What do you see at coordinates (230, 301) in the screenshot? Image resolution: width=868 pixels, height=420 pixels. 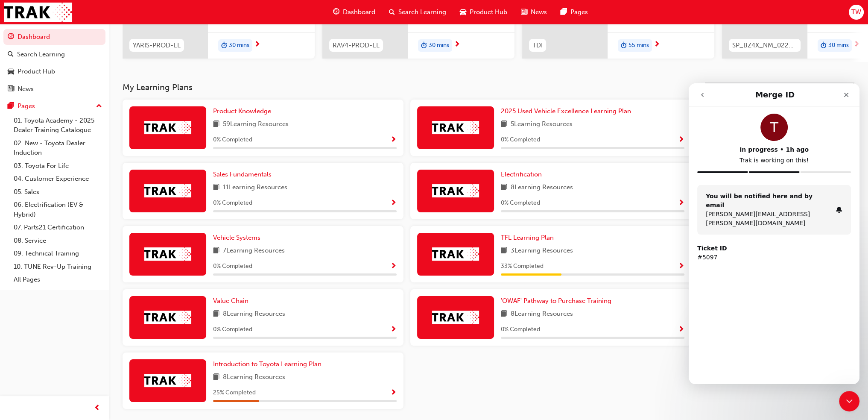 I see `span: Value Chain` at bounding box center [230, 301].